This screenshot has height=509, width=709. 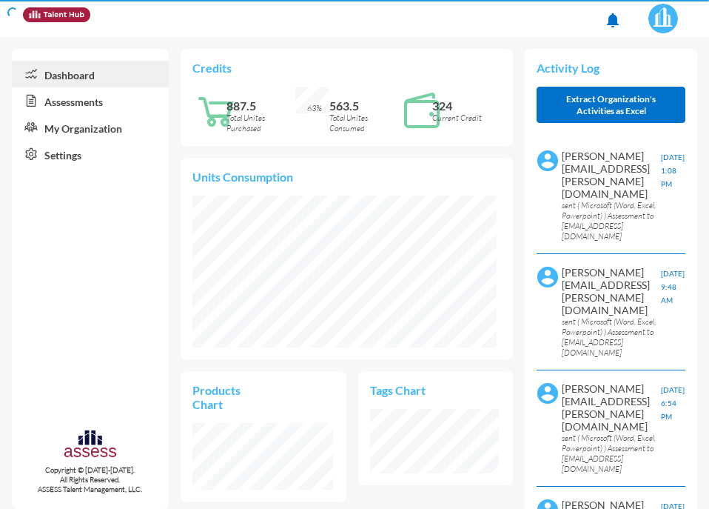 What do you see at coordinates (90, 127) in the screenshot?
I see `a: My Organization` at bounding box center [90, 127].